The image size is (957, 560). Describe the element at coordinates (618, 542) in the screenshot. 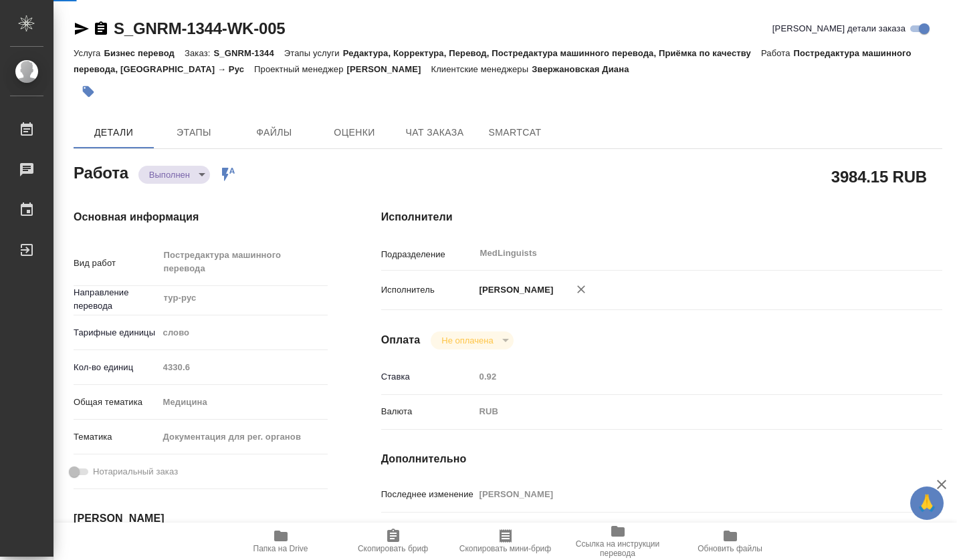

I see `button: Ссылка на инструкции перевода` at that location.